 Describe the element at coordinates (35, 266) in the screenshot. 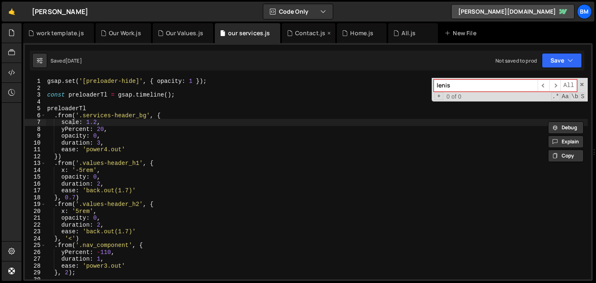

I see `div: 28` at that location.